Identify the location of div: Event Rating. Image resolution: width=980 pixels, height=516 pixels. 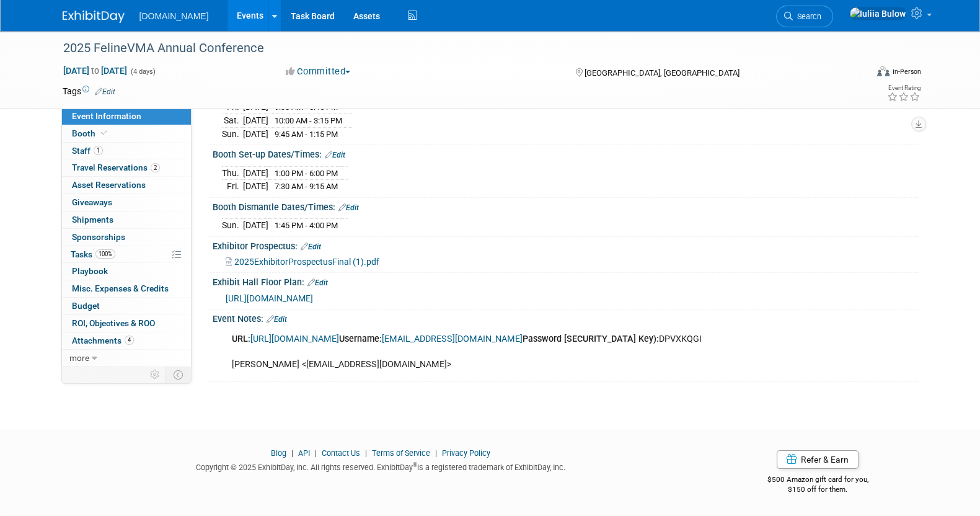
(903, 88).